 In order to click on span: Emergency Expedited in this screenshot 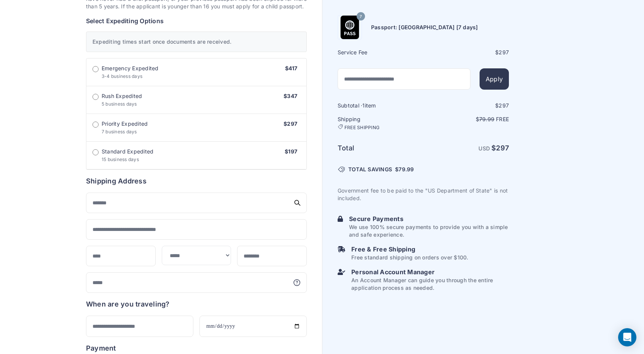, I will do `click(130, 68)`.